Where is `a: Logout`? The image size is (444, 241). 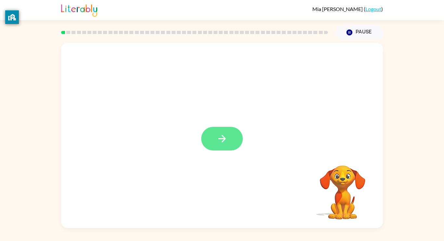
a: Logout is located at coordinates (373, 9).